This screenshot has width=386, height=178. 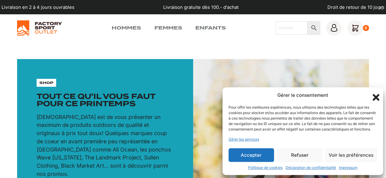 I want to click on div: Fermer la boîte de dialogue, so click(x=374, y=95).